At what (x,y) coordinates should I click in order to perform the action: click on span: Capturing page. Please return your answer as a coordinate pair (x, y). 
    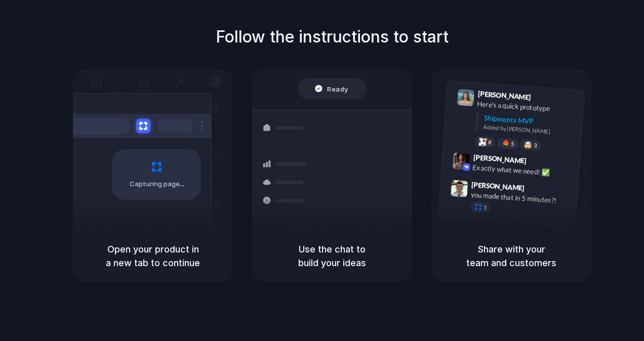
    Looking at the image, I should click on (157, 184).